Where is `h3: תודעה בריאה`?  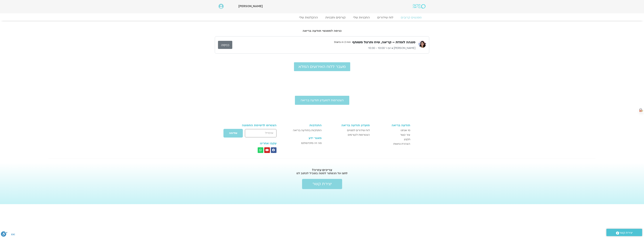 h3: תודעה בריאה is located at coordinates (392, 125).